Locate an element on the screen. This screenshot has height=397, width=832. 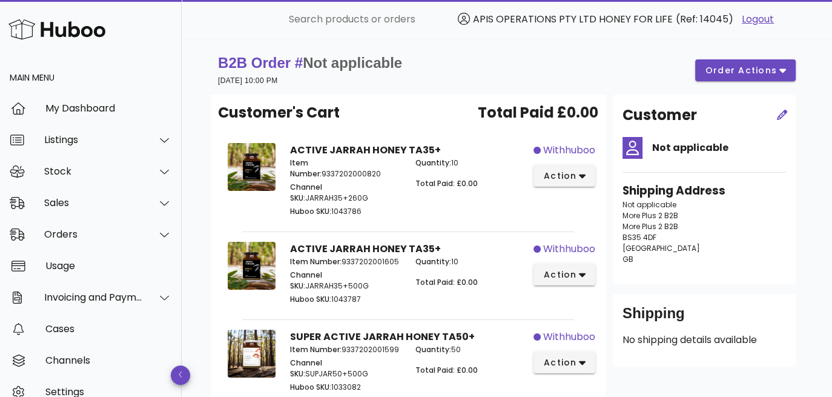
h4: Not applicable is located at coordinates (719, 148).